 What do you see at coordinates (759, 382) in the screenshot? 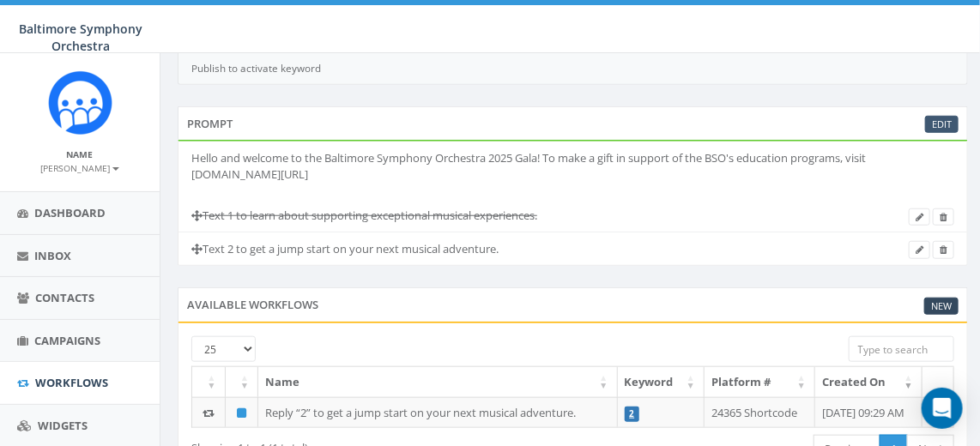
I see `th: Platform #: activate to sort column ascending` at bounding box center [759, 382].